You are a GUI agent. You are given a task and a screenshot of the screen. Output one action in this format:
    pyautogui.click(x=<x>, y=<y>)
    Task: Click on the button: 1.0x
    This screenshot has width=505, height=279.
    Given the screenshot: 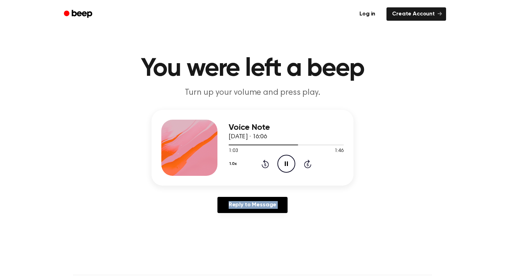 What is the action you would take?
    pyautogui.click(x=234, y=164)
    